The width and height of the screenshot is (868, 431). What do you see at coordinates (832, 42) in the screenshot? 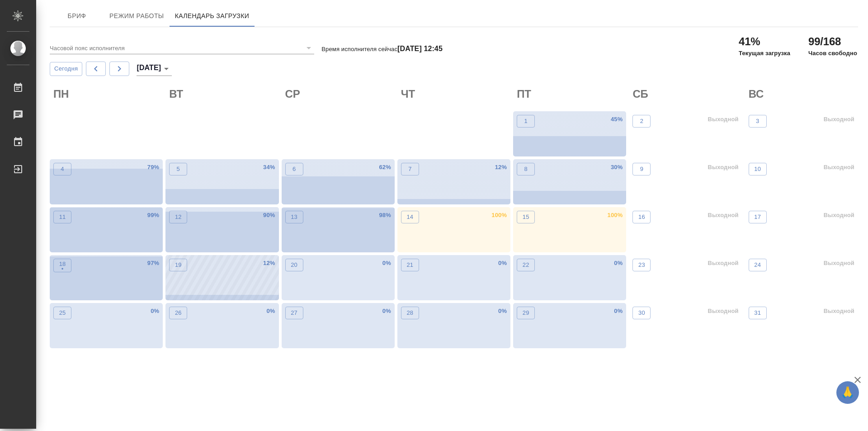
I see `h2: 99/168` at bounding box center [832, 42].